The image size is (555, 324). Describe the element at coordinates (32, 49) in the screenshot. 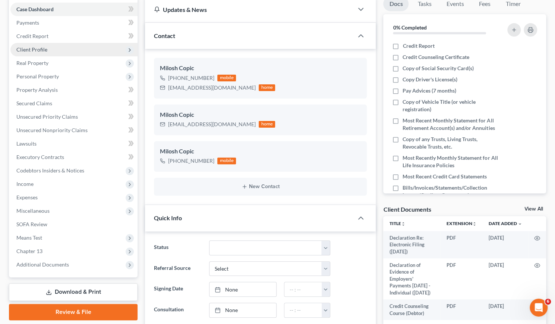

I see `span: Client Profile` at that location.